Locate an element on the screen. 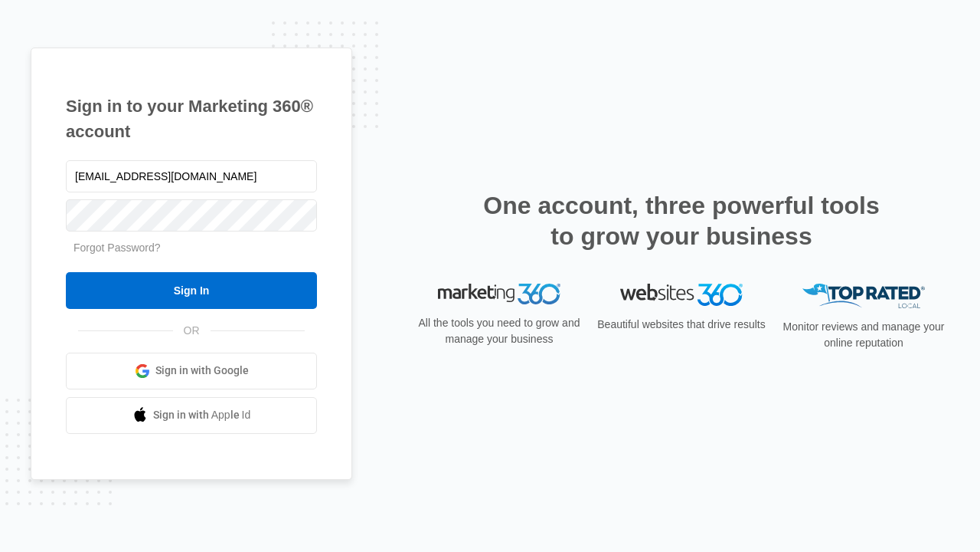  p: Monitor reviews and manage your online reputation is located at coordinates (864, 335).